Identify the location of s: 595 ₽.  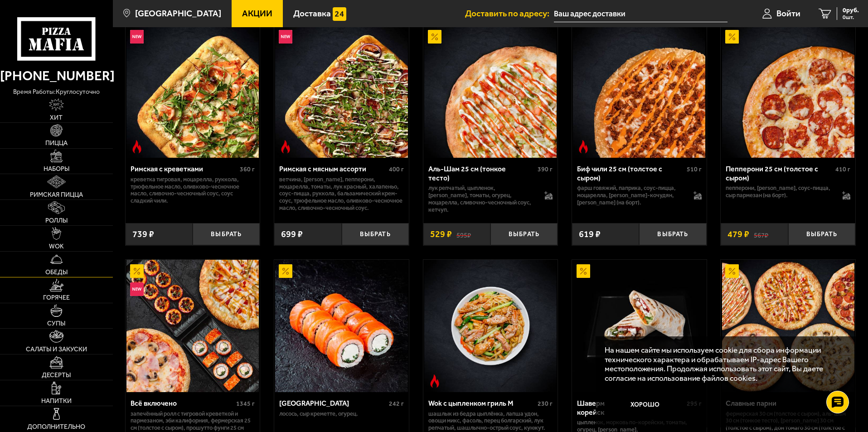
(464, 234).